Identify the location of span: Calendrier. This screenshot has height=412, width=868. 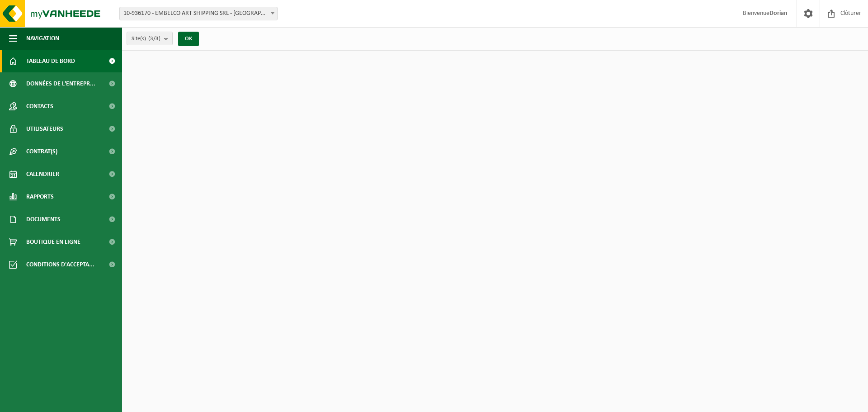
(43, 174).